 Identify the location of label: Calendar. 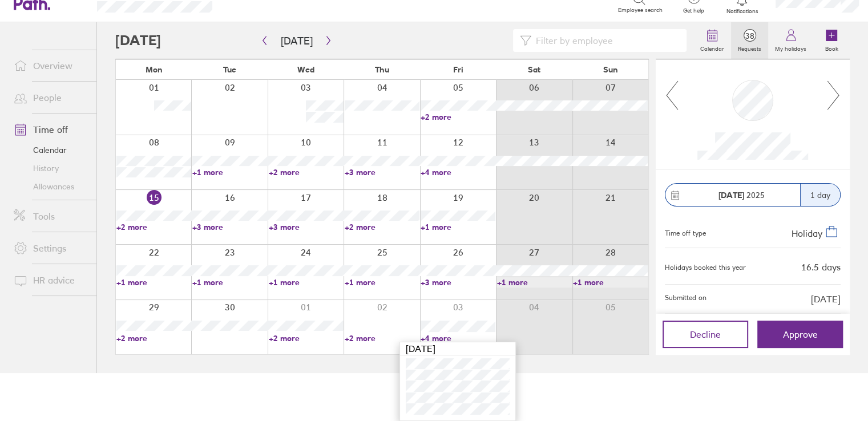
(712, 47).